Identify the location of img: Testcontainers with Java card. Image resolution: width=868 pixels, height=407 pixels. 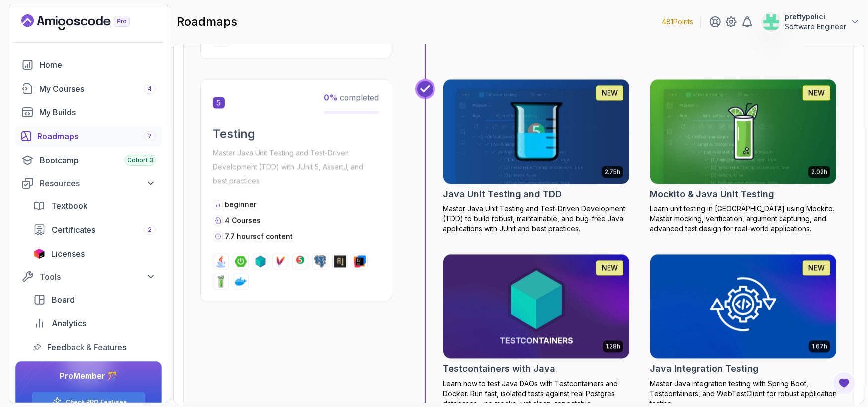
(536, 306).